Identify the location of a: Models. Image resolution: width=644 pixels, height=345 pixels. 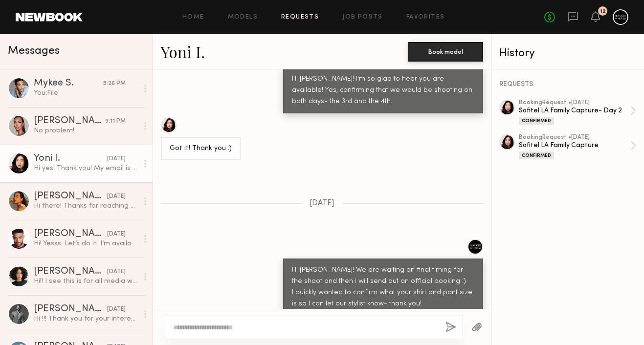
(243, 17).